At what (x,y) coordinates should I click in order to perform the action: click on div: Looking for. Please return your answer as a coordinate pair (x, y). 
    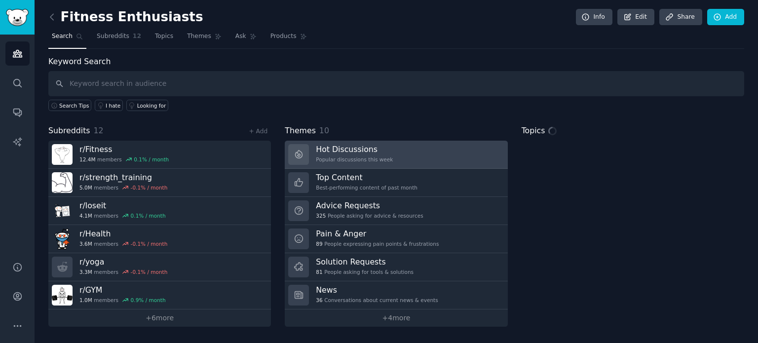
    Looking at the image, I should click on (151, 106).